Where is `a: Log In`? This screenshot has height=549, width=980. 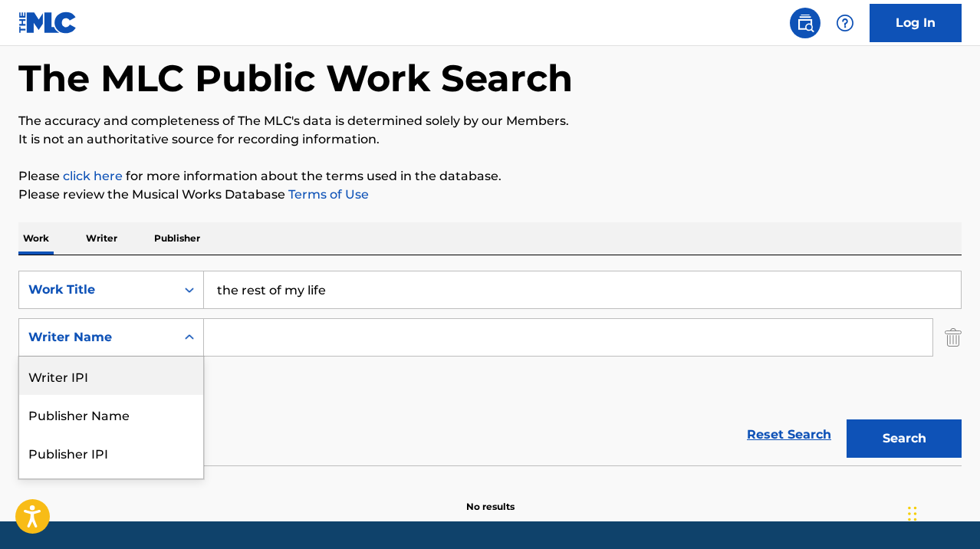 a: Log In is located at coordinates (916, 23).